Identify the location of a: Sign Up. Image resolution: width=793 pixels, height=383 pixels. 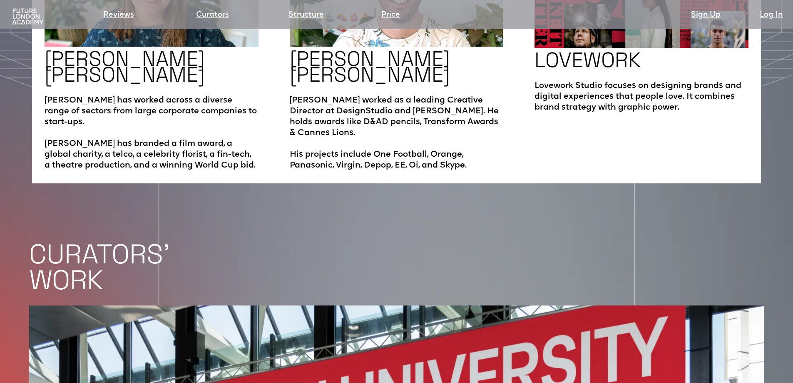
(706, 15).